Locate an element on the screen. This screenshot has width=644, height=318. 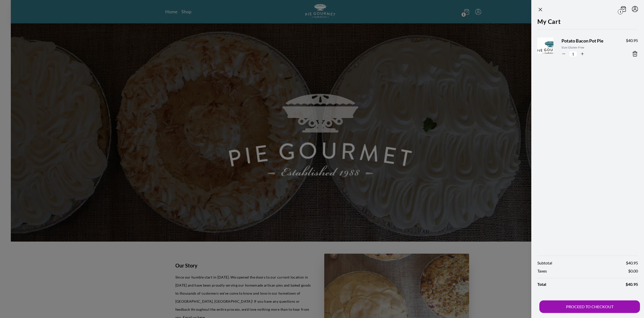
span: Taxes is located at coordinates (542, 271).